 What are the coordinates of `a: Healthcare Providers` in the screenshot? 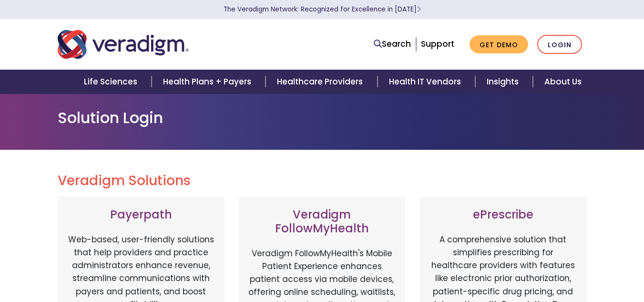 It's located at (322, 81).